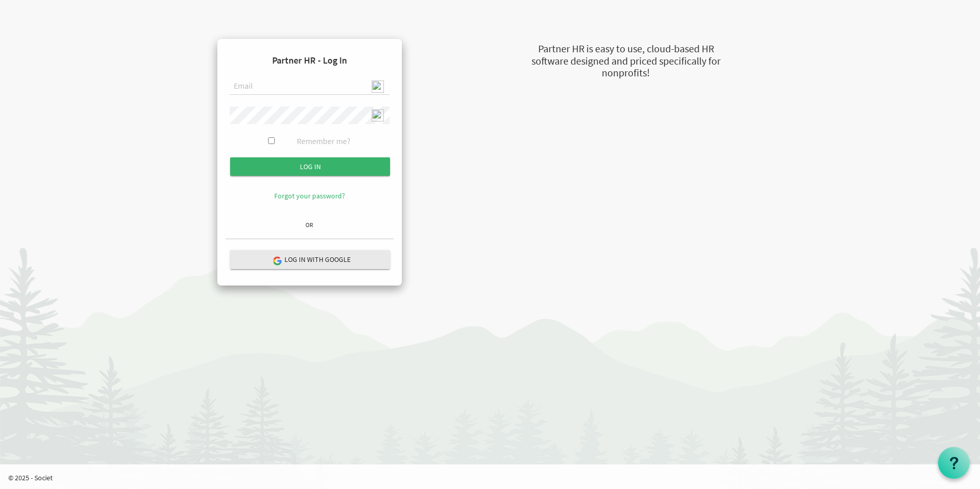 The image size is (980, 489). Describe the element at coordinates (310, 225) in the screenshot. I see `h6: OR` at that location.